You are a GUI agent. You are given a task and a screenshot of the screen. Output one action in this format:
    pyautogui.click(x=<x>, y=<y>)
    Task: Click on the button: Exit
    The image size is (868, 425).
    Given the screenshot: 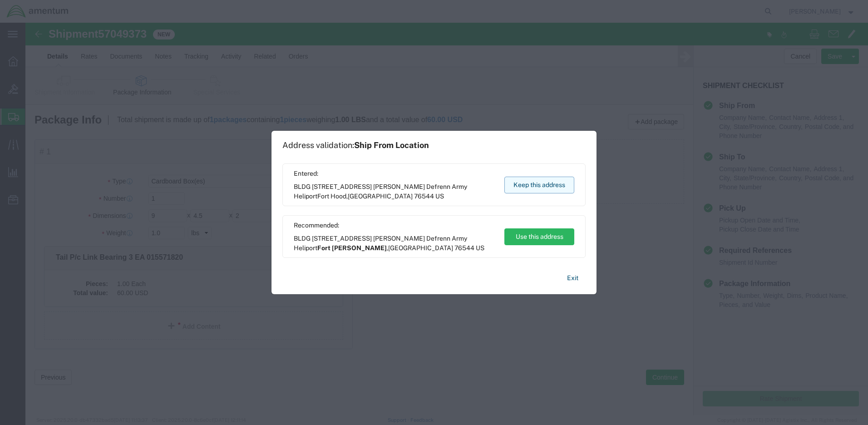 What is the action you would take?
    pyautogui.click(x=573, y=278)
    